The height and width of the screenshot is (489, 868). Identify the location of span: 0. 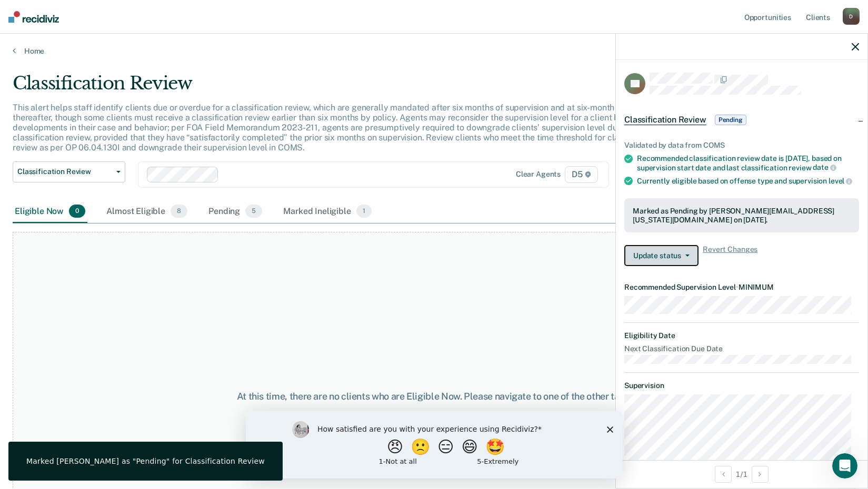
(77, 211).